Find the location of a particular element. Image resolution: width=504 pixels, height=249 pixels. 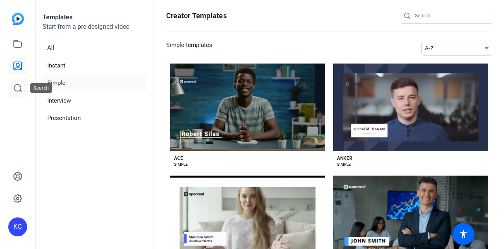

li: Instant is located at coordinates (95, 65).